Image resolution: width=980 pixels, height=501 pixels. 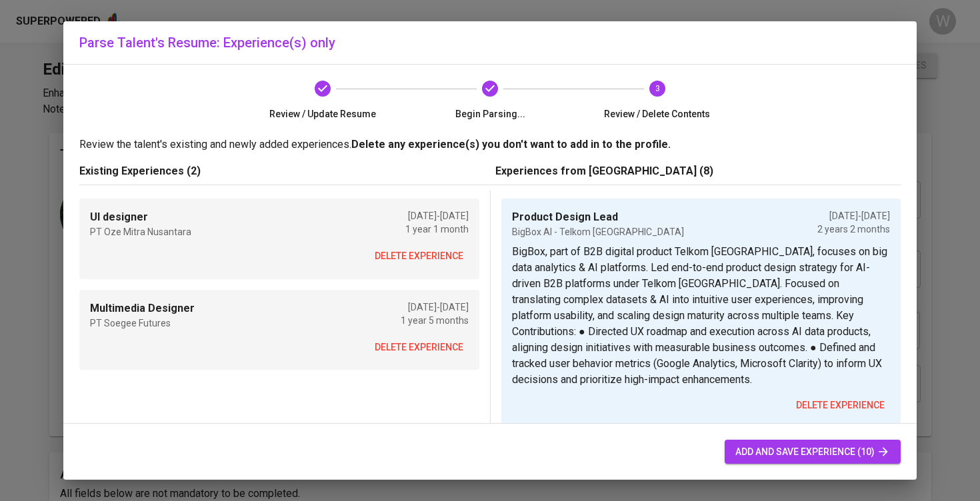 I want to click on p: 2 years 2 months, so click(x=853, y=229).